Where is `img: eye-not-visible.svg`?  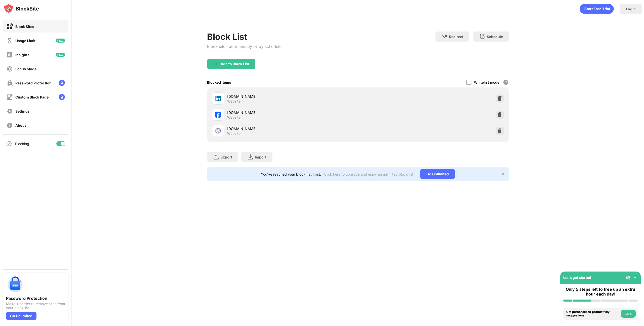 img: eye-not-visible.svg is located at coordinates (628, 277).